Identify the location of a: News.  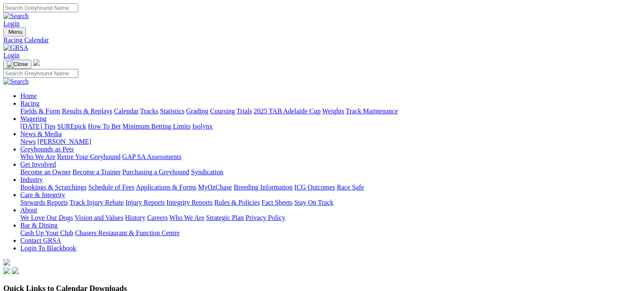
(28, 141).